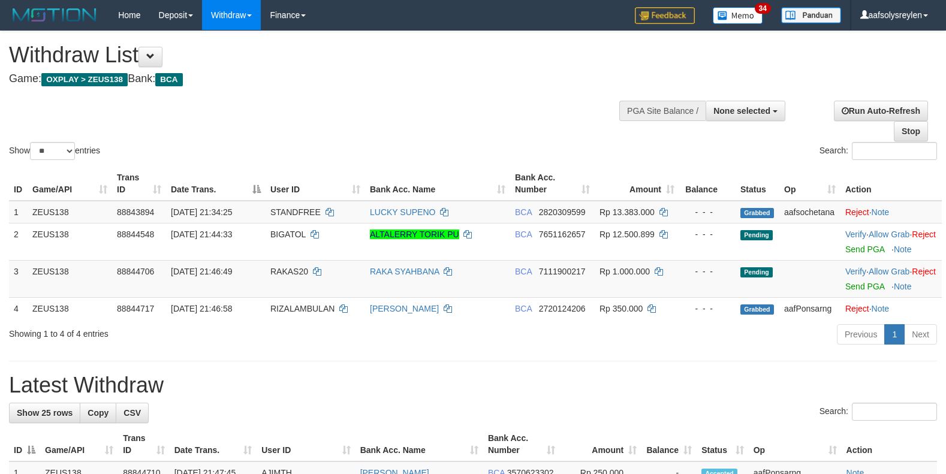 This screenshot has height=474, width=946. Describe the element at coordinates (741, 111) in the screenshot. I see `span: None selected` at that location.